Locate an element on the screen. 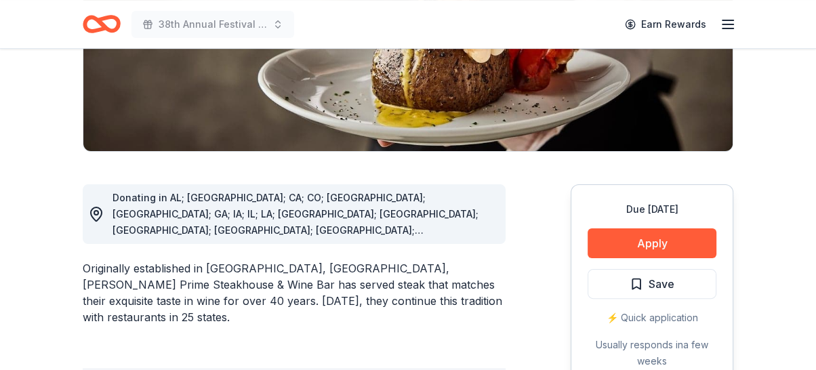  a: Earn Rewards is located at coordinates (665, 24).